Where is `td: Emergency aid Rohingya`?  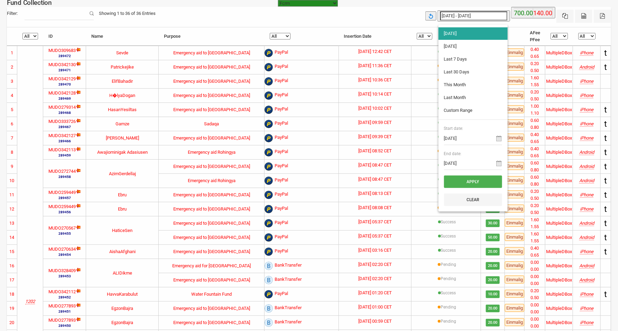
td: Emergency aid Rohingya is located at coordinates (212, 152).